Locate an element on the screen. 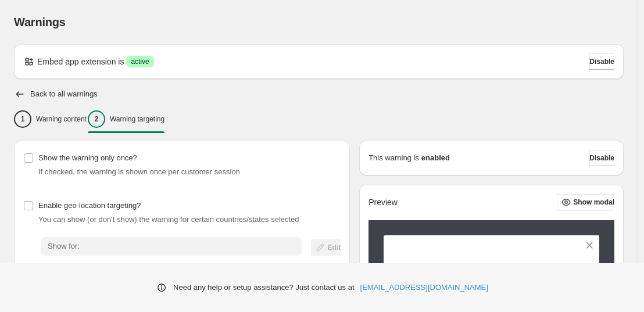  span: If checked, the warning is shown once per customer session is located at coordinates (139, 172).